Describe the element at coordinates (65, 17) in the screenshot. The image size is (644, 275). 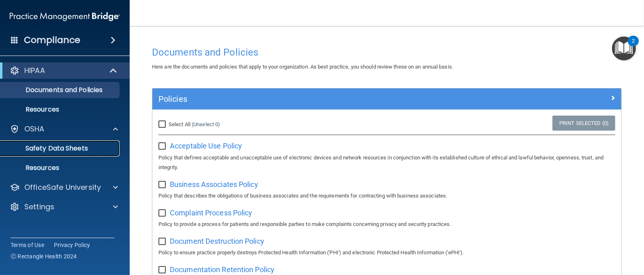
I see `img: PMB logo` at that location.